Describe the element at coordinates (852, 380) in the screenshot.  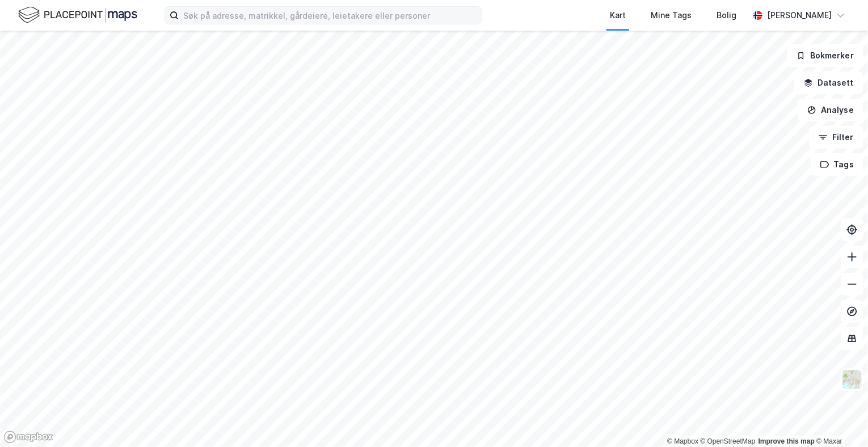
I see `img: Z` at that location.